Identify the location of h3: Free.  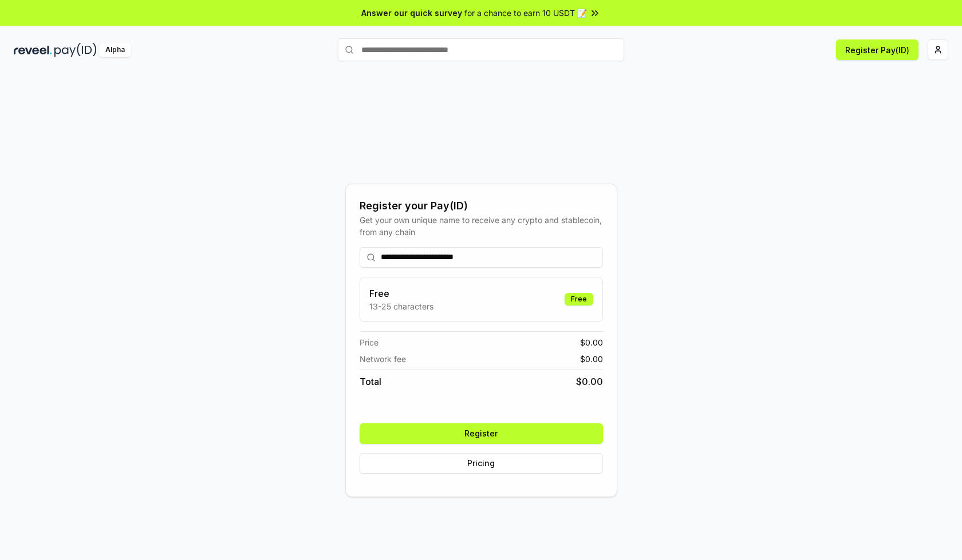
(401, 293).